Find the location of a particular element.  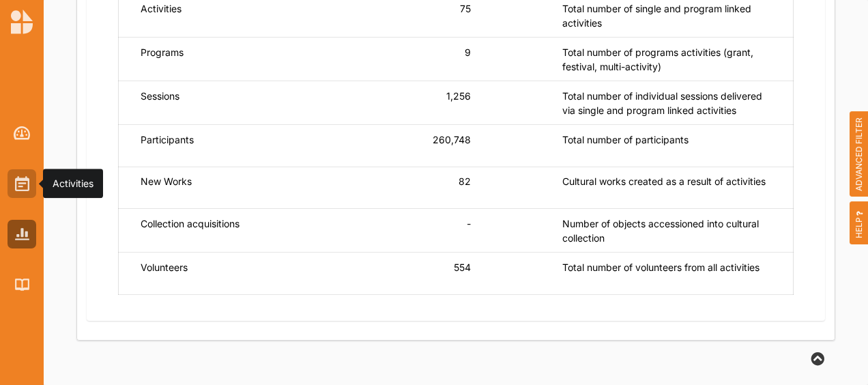

a: Reports is located at coordinates (22, 234).